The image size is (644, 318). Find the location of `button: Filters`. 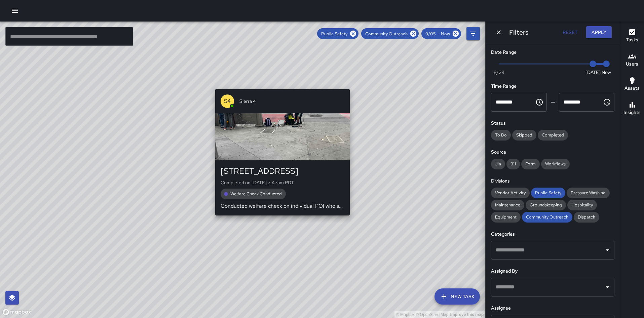

button: Filters is located at coordinates (473, 34).